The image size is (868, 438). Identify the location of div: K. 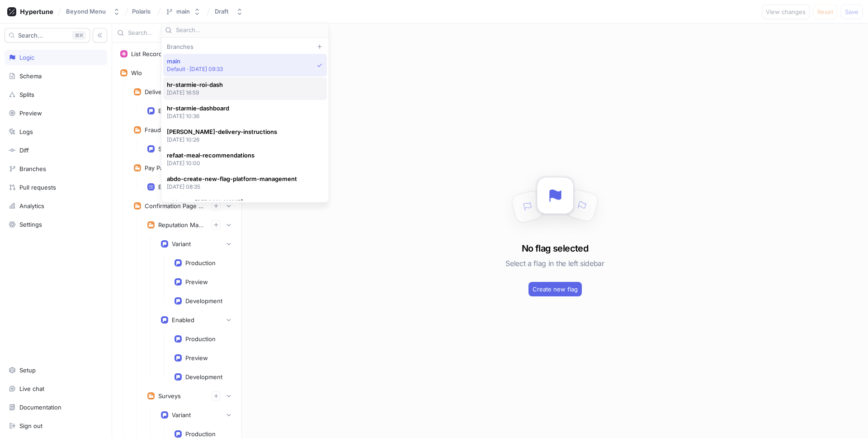
(79, 35).